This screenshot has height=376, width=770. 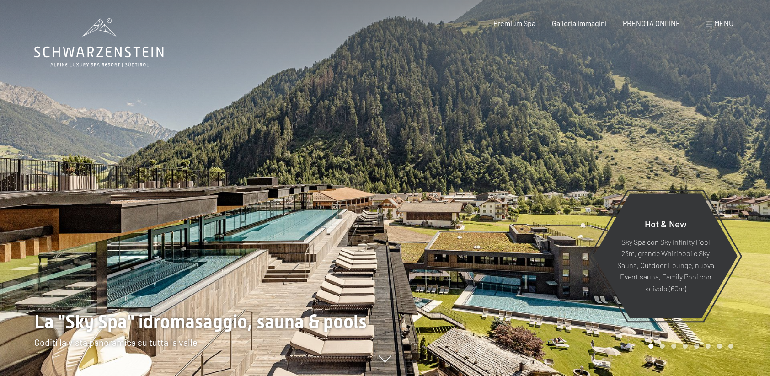 What do you see at coordinates (673, 346) in the screenshot?
I see `div: Carousel Page 3` at bounding box center [673, 346].